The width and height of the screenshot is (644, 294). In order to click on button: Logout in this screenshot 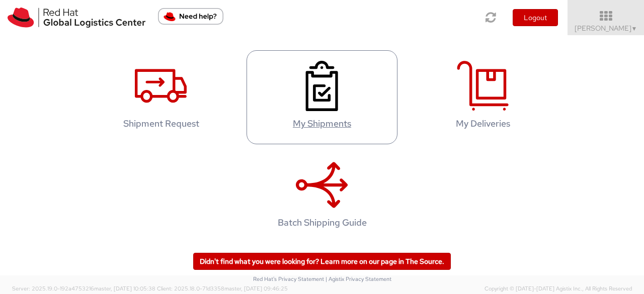, I will do `click(535, 18)`.